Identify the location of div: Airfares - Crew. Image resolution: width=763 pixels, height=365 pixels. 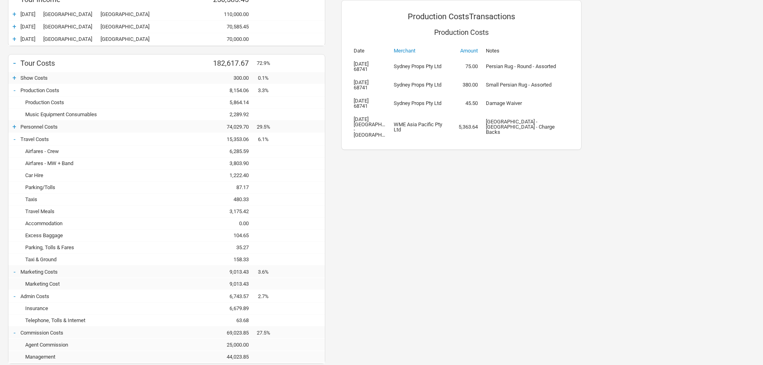
(91, 151).